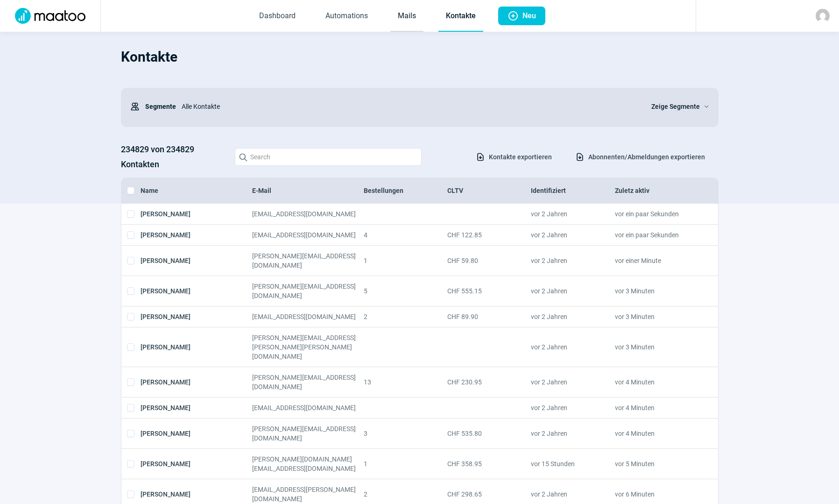 The image size is (839, 504). I want to click on div: Zuletz aktiv, so click(656, 191).